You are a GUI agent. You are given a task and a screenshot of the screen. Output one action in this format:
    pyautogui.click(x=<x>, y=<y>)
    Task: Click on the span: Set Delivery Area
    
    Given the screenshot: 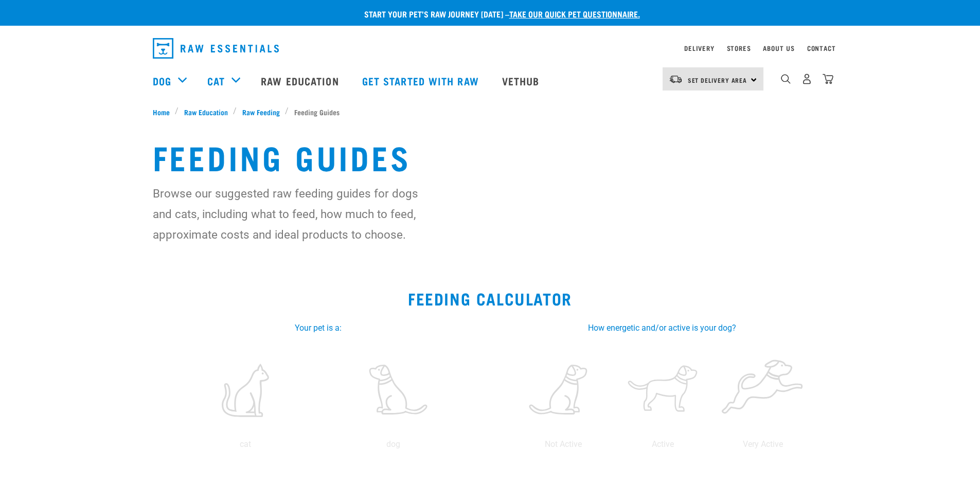 What is the action you would take?
    pyautogui.click(x=718, y=80)
    